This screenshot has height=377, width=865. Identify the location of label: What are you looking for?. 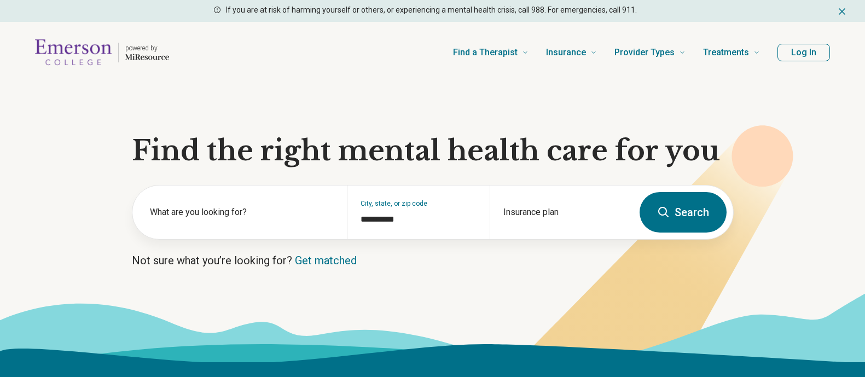
(242, 212).